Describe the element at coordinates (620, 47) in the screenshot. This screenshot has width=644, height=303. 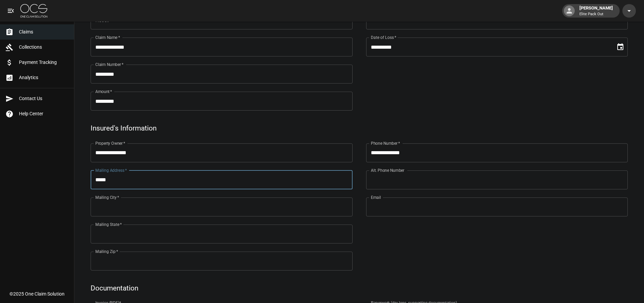
I see `button: Choose date, selected date is Aug 12, 2025` at that location.